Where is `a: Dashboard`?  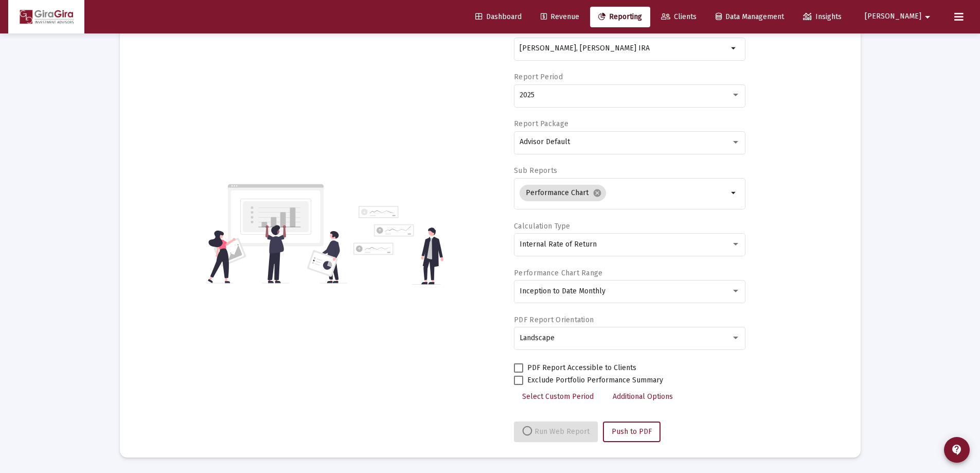
a: Dashboard is located at coordinates (499, 17).